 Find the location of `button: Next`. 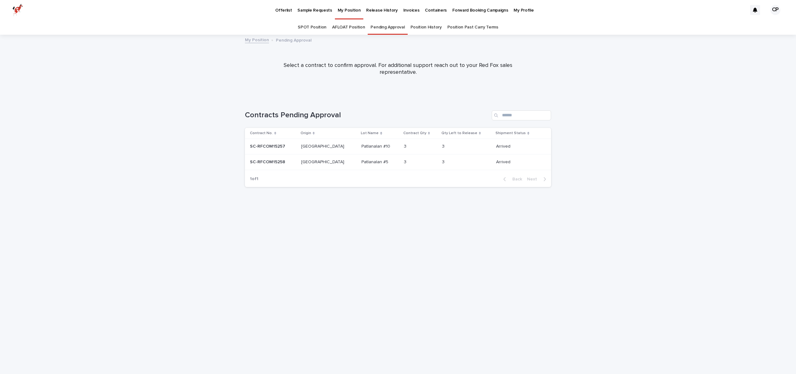

button: Next is located at coordinates (538, 179).